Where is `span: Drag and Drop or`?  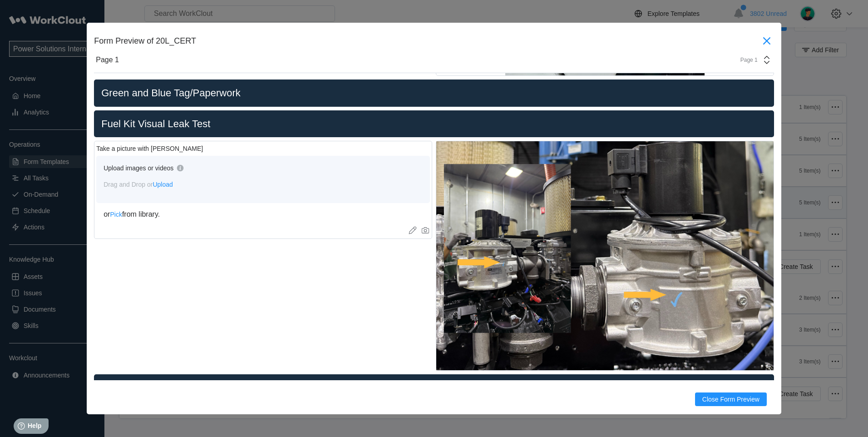 span: Drag and Drop or is located at coordinates (138, 184).